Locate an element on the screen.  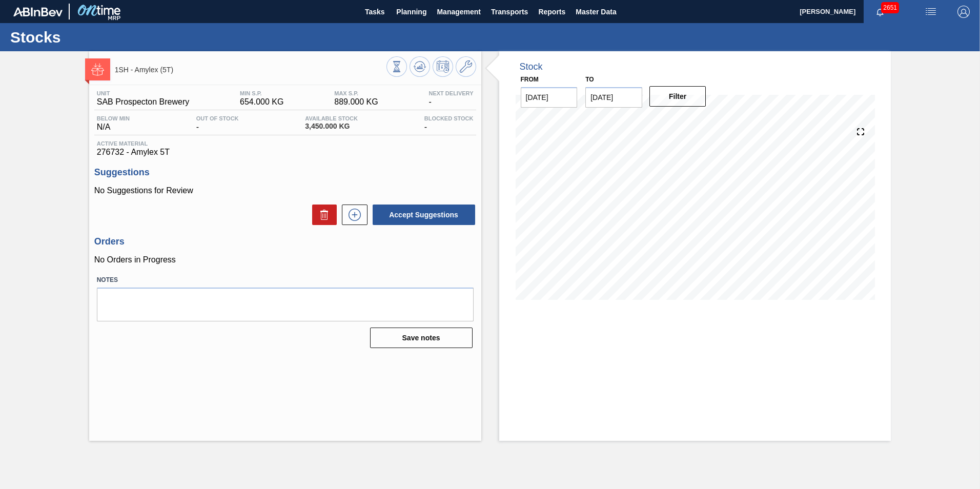
h3: Suggestions is located at coordinates (285, 172).